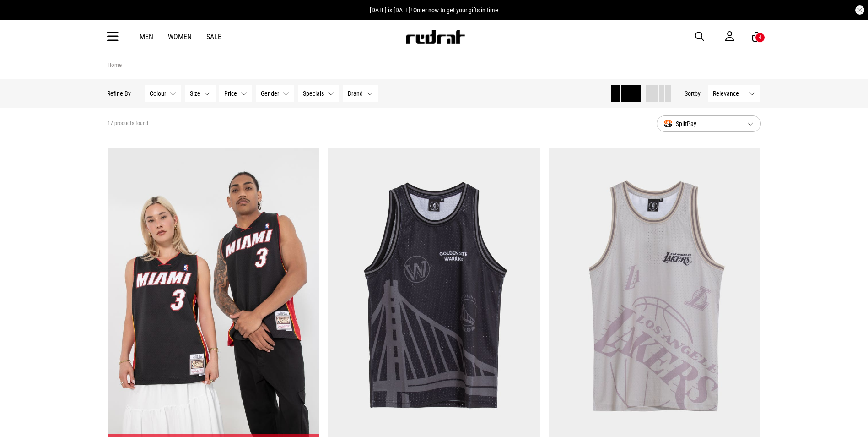 The height and width of the screenshot is (437, 868). Describe the element at coordinates (702, 124) in the screenshot. I see `span: SplitPay` at that location.